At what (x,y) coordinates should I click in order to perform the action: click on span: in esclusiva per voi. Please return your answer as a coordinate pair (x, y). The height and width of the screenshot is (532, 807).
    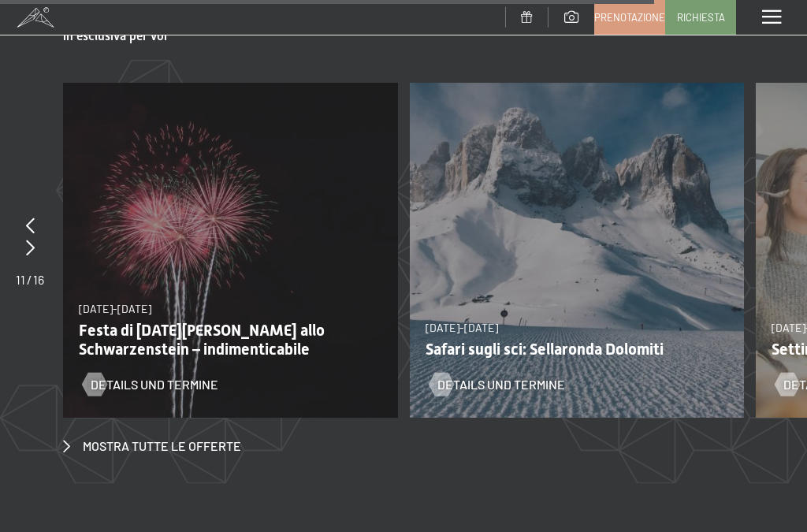
    Looking at the image, I should click on (115, 36).